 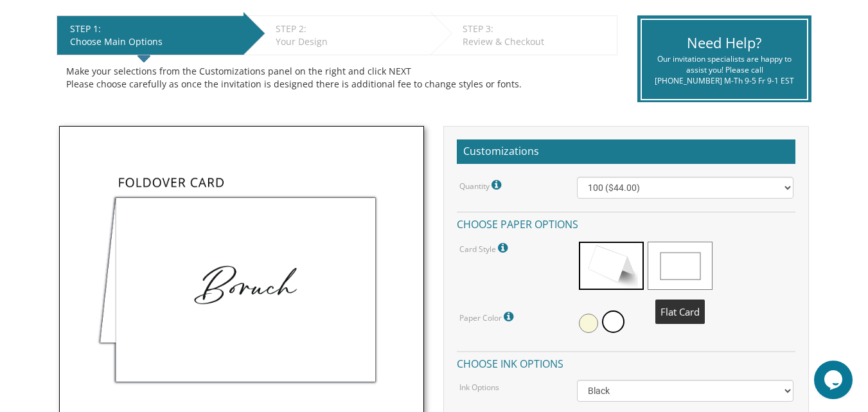 What do you see at coordinates (349, 42) in the screenshot?
I see `div: Your Design` at bounding box center [349, 42].